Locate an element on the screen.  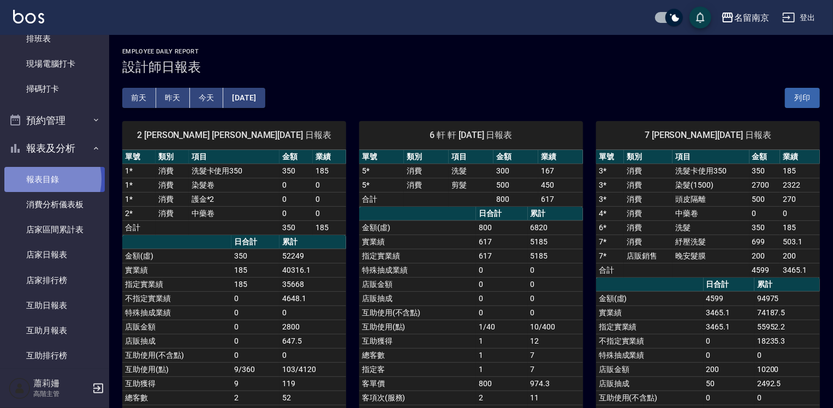
td: 3465.1 is located at coordinates (799, 270).